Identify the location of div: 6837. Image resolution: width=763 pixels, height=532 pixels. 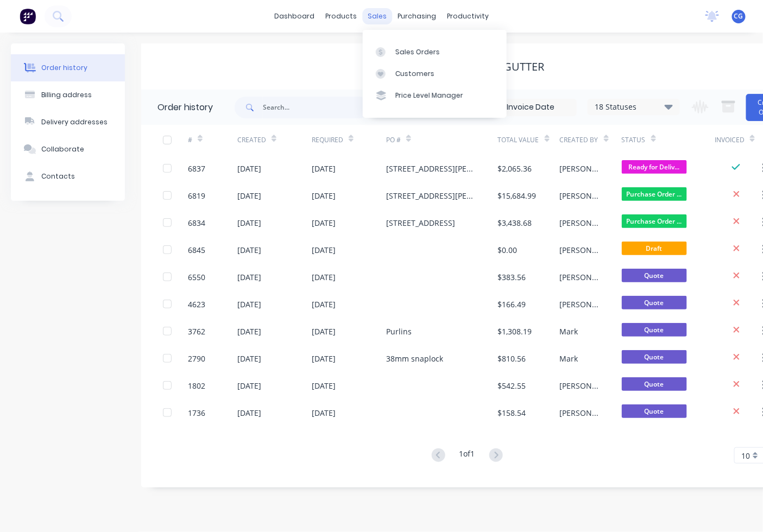
(196, 168).